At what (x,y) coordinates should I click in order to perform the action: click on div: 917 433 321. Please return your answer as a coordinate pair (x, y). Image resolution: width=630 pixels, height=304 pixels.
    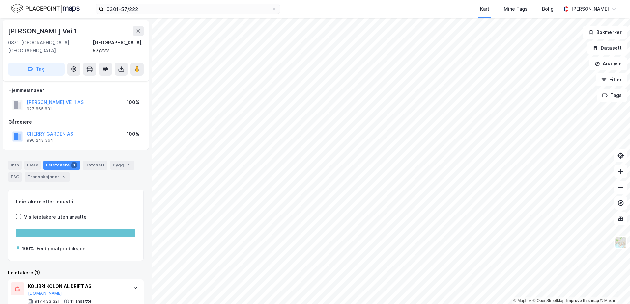
    Looking at the image, I should click on (47, 302).